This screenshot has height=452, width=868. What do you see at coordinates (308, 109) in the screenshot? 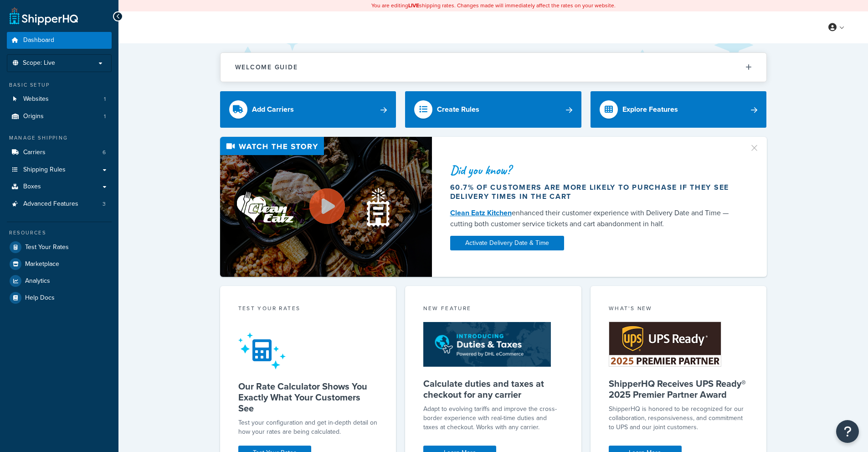
I see `a: Add Carriers` at bounding box center [308, 109].